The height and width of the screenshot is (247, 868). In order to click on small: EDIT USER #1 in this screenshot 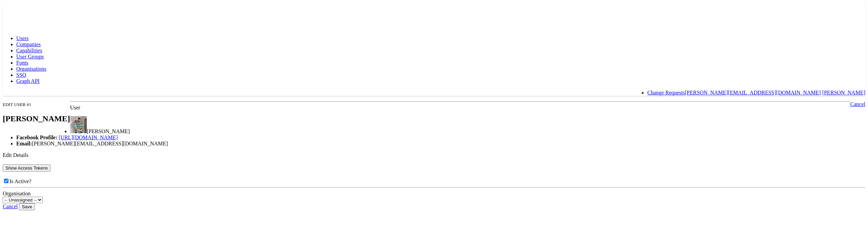, I will do `click(17, 104)`.